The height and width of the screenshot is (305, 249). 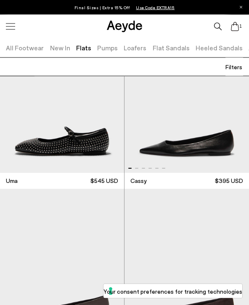 I want to click on span: Filters, so click(x=233, y=67).